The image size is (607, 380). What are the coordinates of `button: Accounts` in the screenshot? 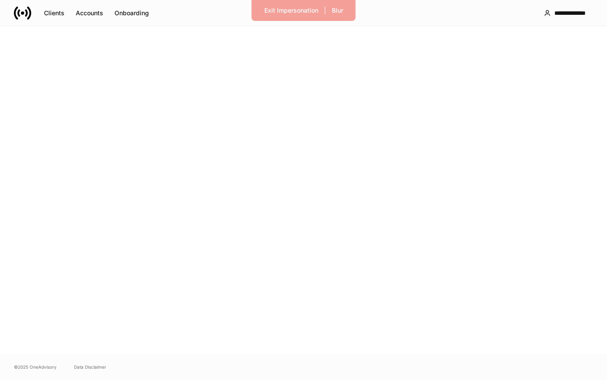 It's located at (89, 13).